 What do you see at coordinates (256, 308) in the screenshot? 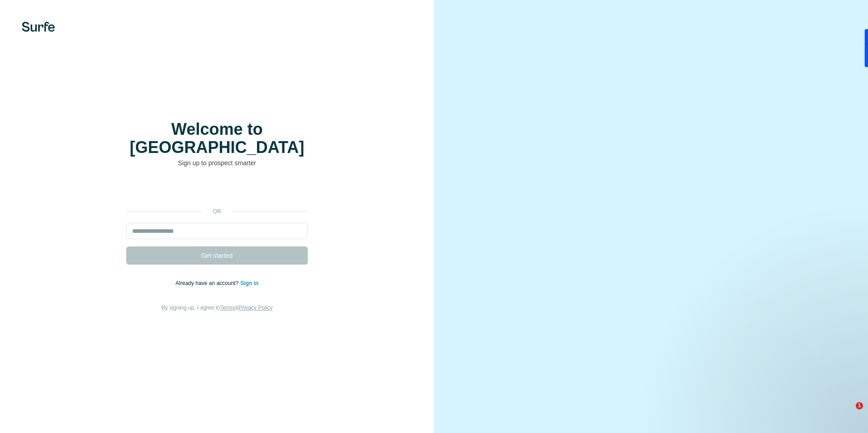
I see `a: Privacy Policy` at bounding box center [256, 308].